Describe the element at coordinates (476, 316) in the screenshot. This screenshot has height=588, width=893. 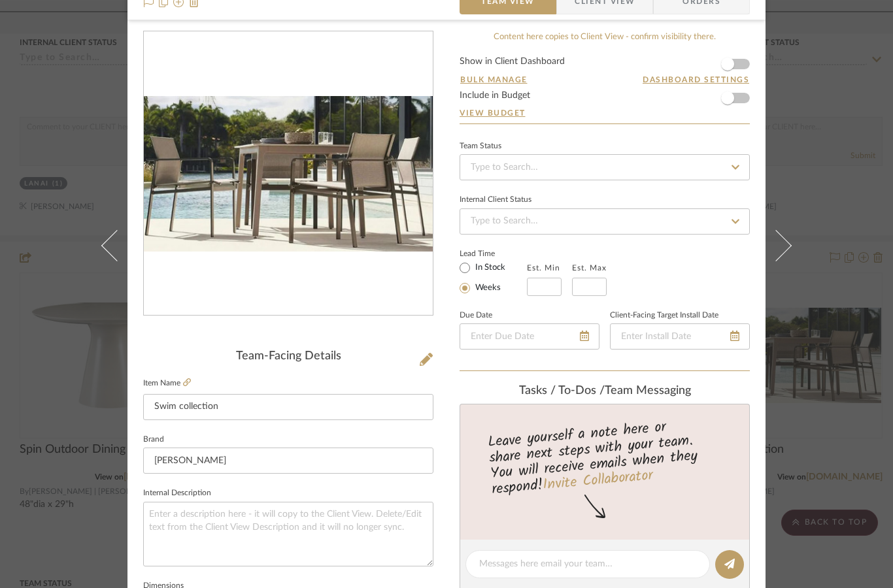
I see `label: Due Date` at that location.